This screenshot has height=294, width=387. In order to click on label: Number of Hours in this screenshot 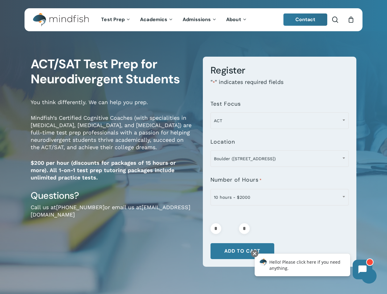, I will do `click(236, 180)`.